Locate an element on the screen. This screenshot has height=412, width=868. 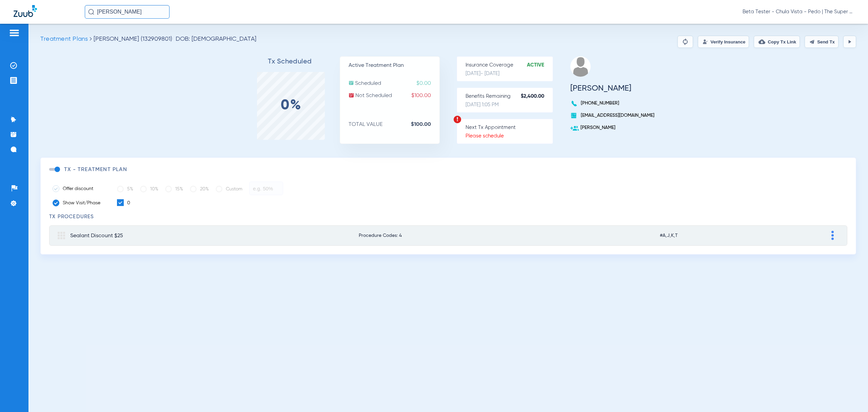
span: #A,J,K,T is located at coordinates (710, 236).